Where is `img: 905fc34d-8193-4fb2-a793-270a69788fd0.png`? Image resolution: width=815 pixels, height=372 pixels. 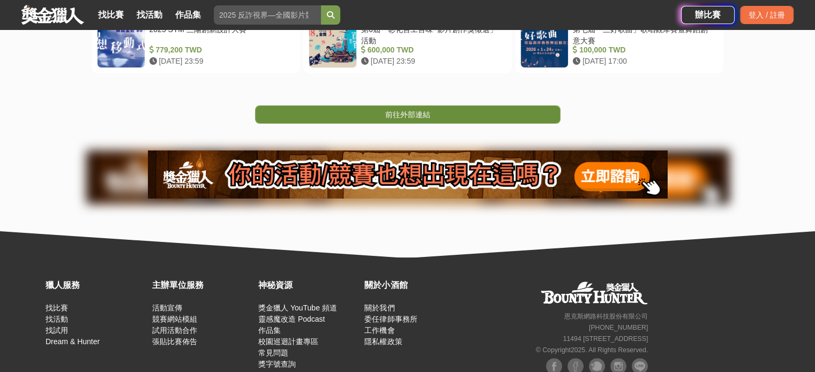 img: 905fc34d-8193-4fb2-a793-270a69788fd0.png is located at coordinates (408, 175).